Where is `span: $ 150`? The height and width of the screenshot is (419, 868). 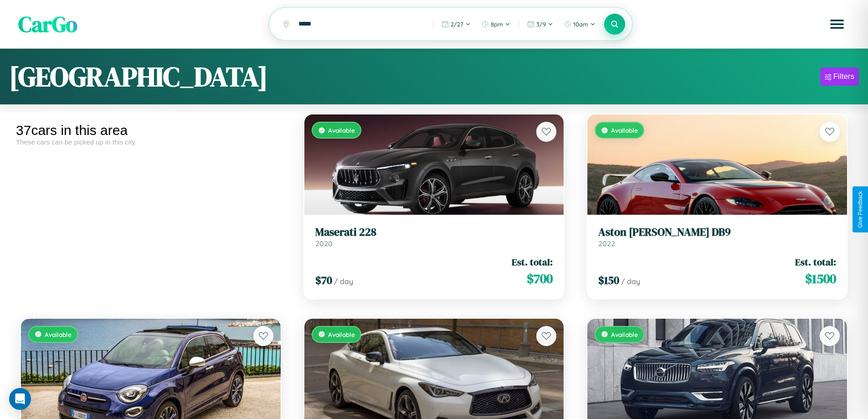
span: $ 150 is located at coordinates (608, 280).